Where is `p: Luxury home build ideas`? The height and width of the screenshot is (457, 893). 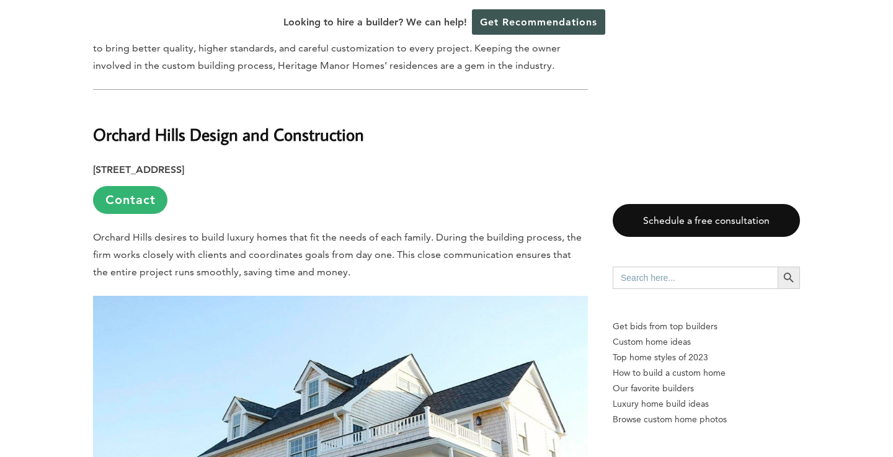 p: Luxury home build ideas is located at coordinates (706, 404).